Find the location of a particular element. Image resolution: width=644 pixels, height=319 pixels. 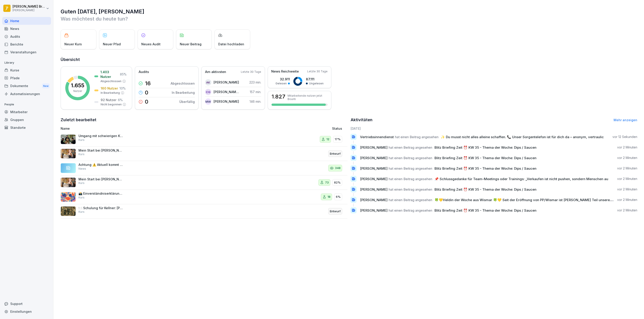

div: Pfade is located at coordinates (27, 78).